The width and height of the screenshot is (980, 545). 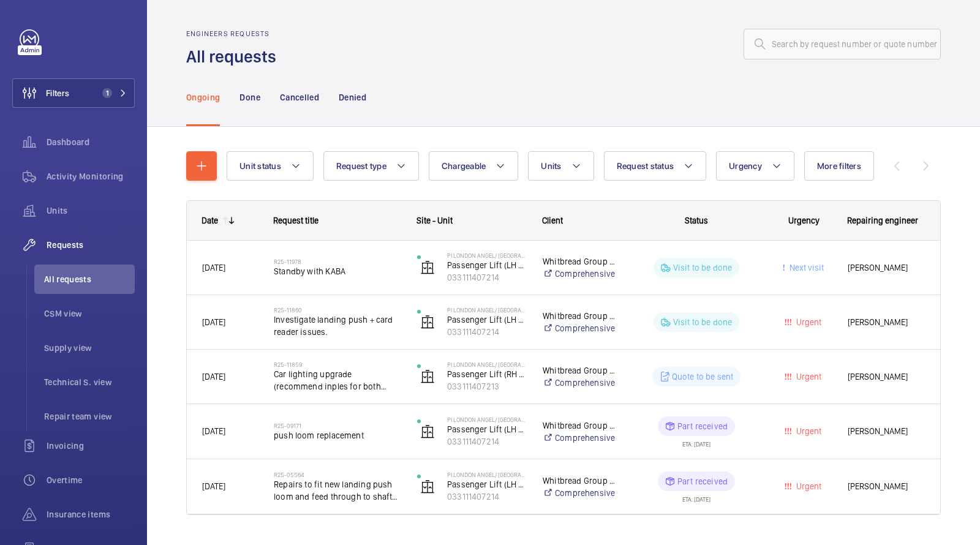 What do you see at coordinates (473, 166) in the screenshot?
I see `button: Chargeable` at bounding box center [473, 166].